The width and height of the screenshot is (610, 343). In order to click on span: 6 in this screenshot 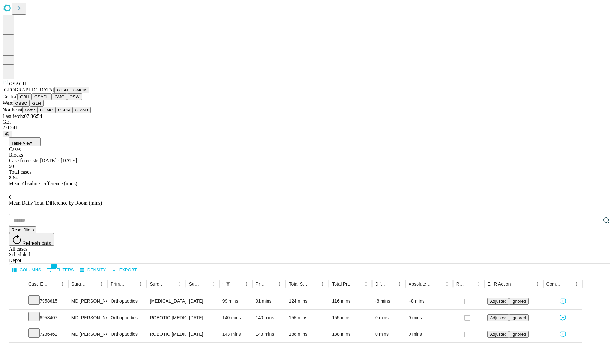, I will do `click(10, 197)`.